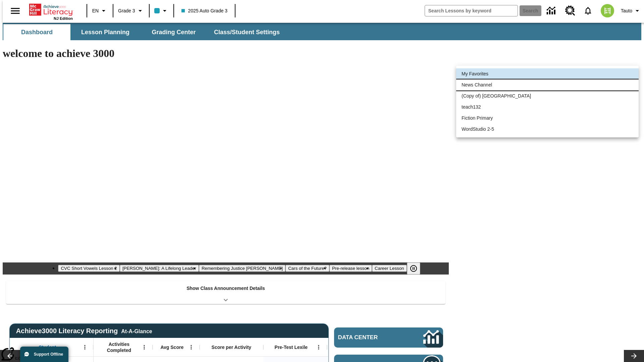 The width and height of the screenshot is (644, 362). I want to click on li: WordStudio 2-5, so click(547, 129).